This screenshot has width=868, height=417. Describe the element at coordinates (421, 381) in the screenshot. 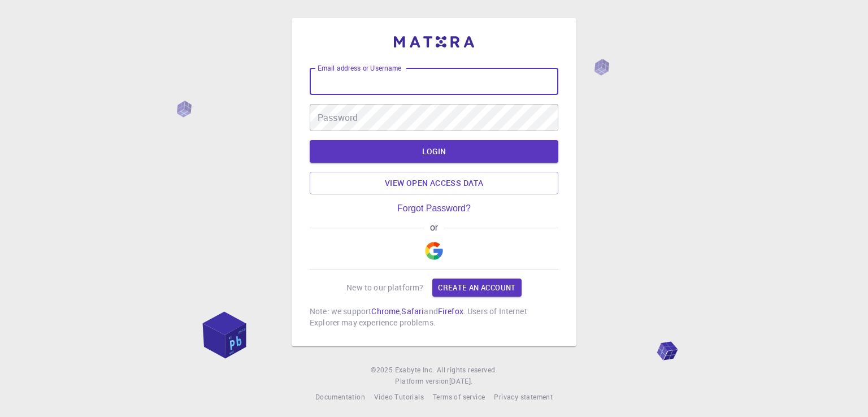

I see `span: Platform version` at that location.